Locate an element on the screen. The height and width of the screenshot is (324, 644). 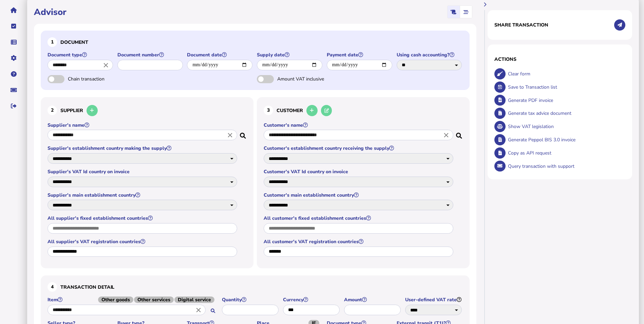
div: 3 is located at coordinates (269, 110).